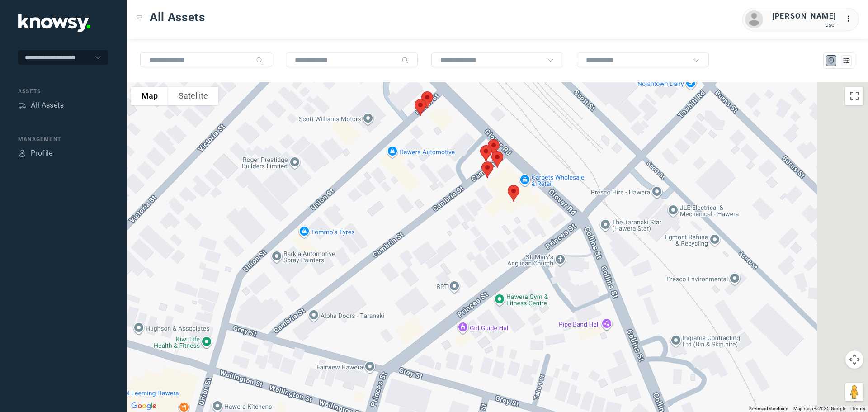 This screenshot has height=412, width=868. What do you see at coordinates (41, 105) in the screenshot?
I see `a: AssetsAll Assets` at bounding box center [41, 105].